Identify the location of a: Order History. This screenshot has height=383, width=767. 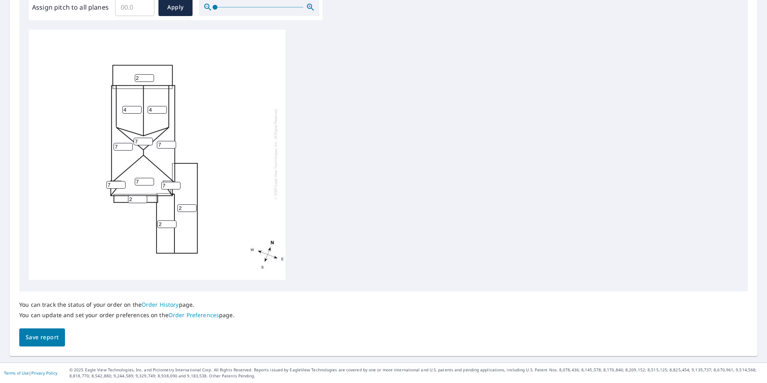
(160, 304).